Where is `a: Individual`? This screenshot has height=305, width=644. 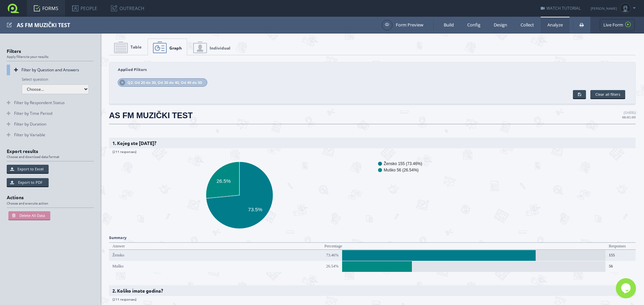 a: Individual is located at coordinates (212, 47).